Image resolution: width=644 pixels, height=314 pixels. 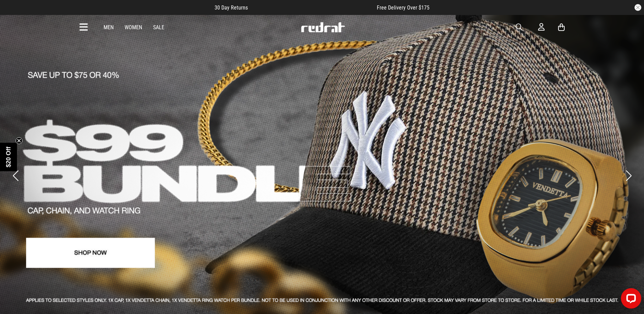 What do you see at coordinates (403, 8) in the screenshot?
I see `span: Free Delivery Over $175` at bounding box center [403, 8].